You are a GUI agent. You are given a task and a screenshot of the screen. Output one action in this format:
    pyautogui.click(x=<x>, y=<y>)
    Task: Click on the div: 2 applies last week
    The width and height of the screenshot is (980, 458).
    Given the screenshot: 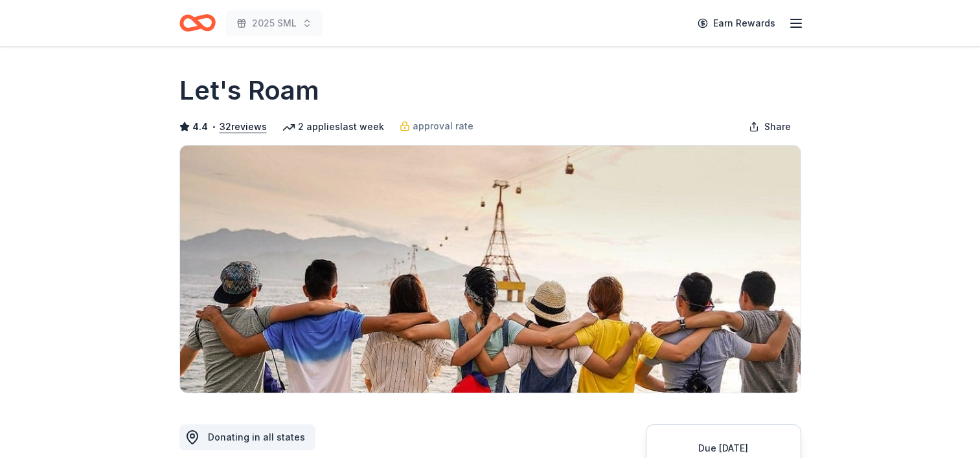 What is the action you would take?
    pyautogui.click(x=333, y=127)
    